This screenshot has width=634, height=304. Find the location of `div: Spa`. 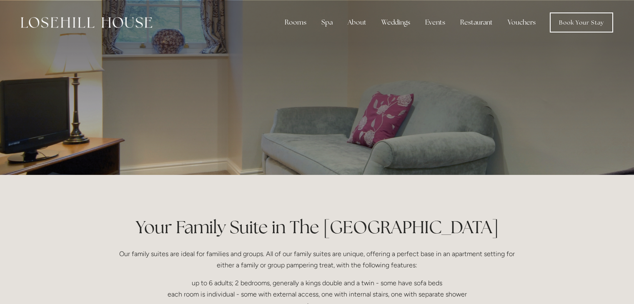

div: Spa is located at coordinates (327, 23).